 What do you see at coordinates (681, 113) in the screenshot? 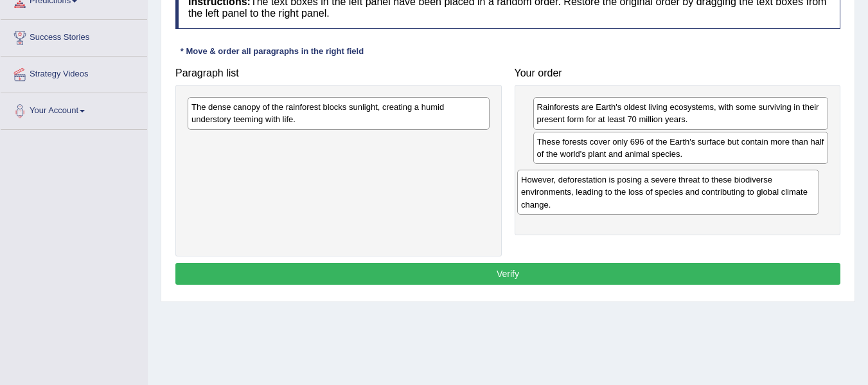
I see `div: Rainforests are Earth's oldest living ecosystems, with some surviving in their present form for a...` at bounding box center [681, 113].